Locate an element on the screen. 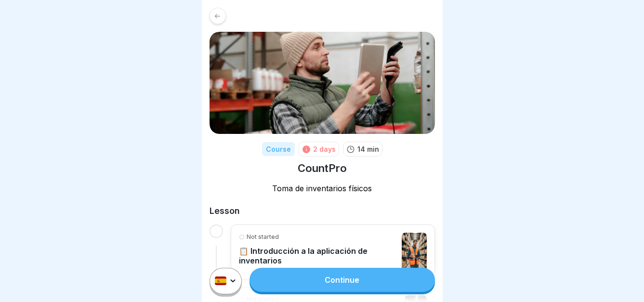 The image size is (644, 302). p: Not started is located at coordinates (263, 237).